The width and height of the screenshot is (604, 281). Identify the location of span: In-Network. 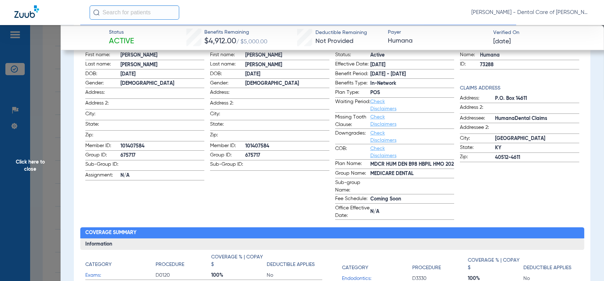
(412, 84).